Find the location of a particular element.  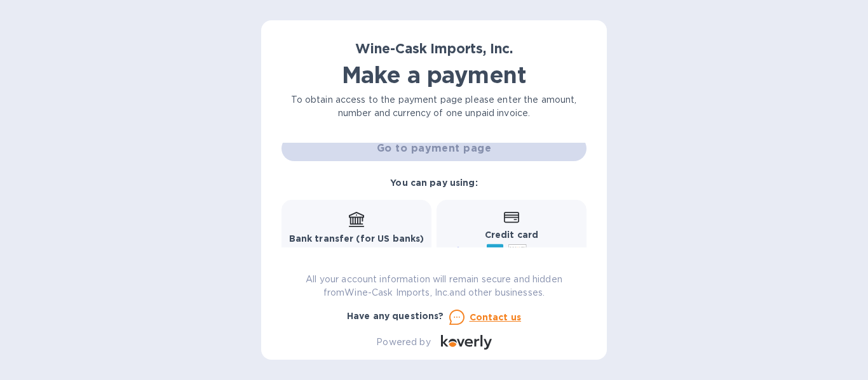

b: Have any questions? is located at coordinates (395, 316).